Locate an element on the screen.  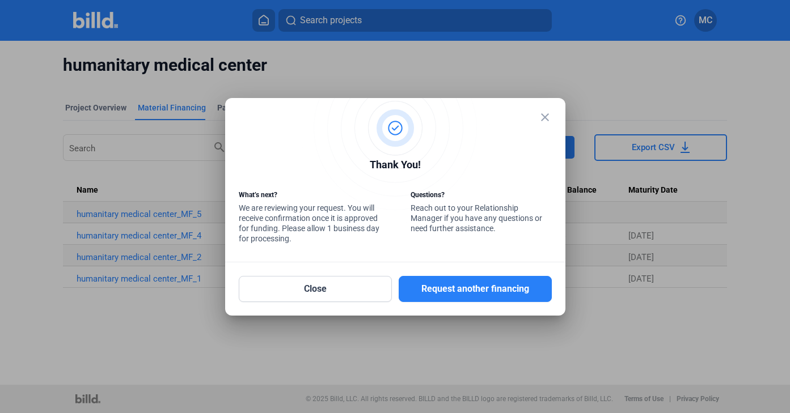
div: We are reviewing your request. You will receive confirmation once it is approved for funding. Ple... is located at coordinates (309, 218).